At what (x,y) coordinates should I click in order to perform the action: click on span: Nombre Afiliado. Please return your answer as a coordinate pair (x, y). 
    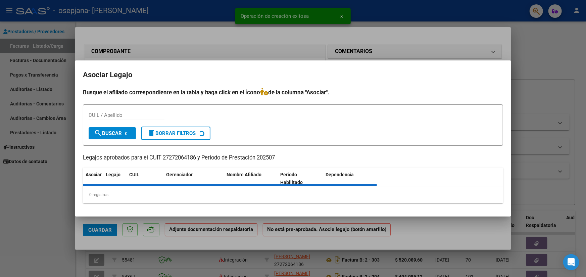
    Looking at the image, I should click on (244, 174).